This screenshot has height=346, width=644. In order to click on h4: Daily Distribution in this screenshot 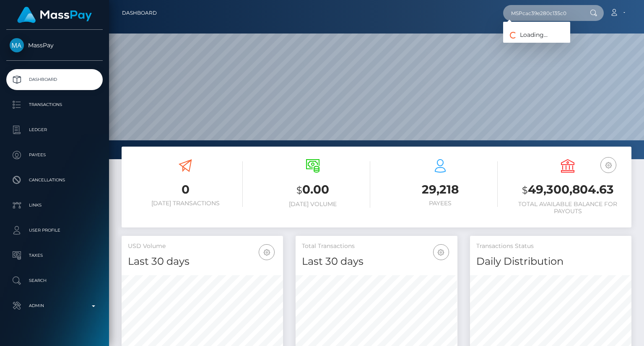, I will do `click(550, 261)`.